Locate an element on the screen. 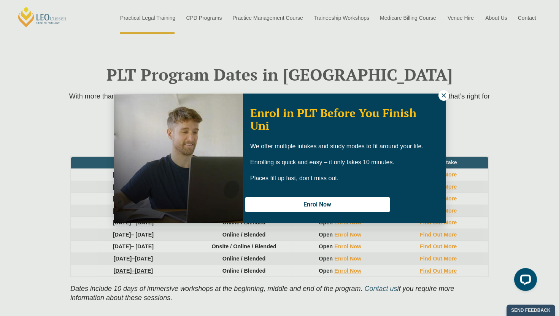 This screenshot has height=316, width=559. span: We offer multiple intakes and study modes to fit around your life. is located at coordinates (336, 146).